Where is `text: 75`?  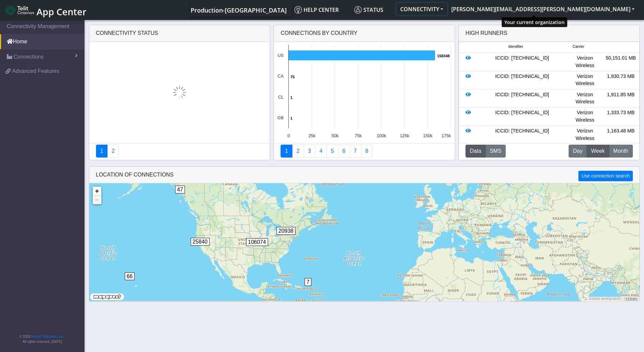
text: 75 is located at coordinates (292, 77).